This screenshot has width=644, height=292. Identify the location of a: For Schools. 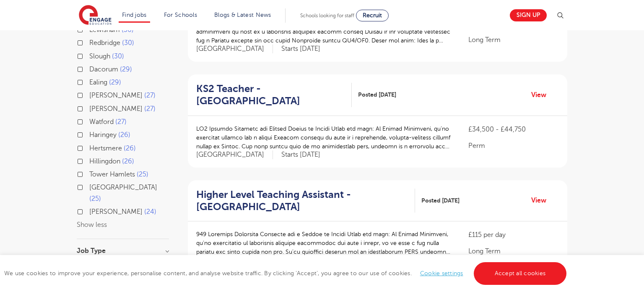
(180, 14).